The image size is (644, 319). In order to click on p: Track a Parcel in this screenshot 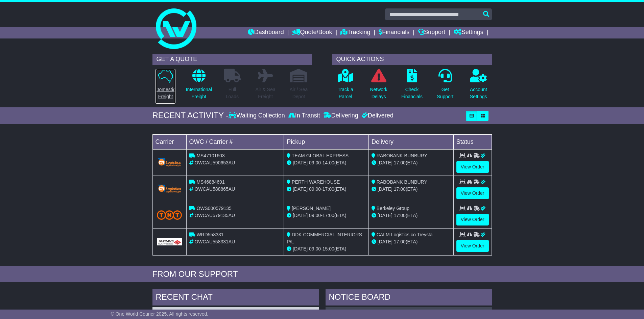, I will do `click(346, 93)`.